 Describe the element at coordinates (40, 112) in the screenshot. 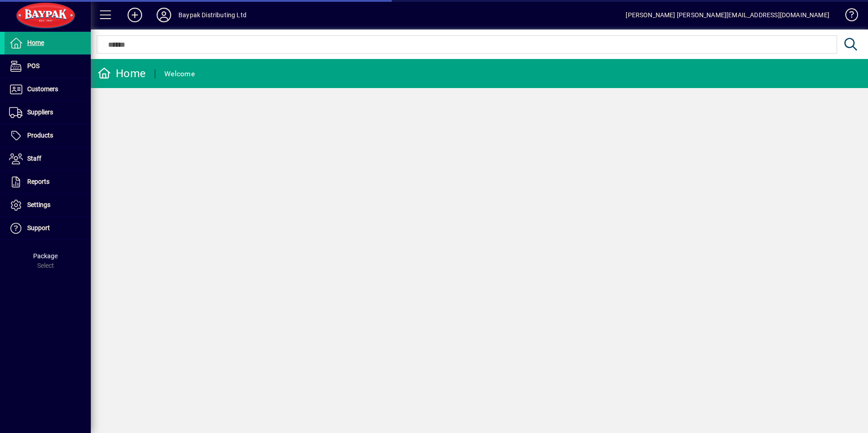

I see `span: Suppliers` at that location.